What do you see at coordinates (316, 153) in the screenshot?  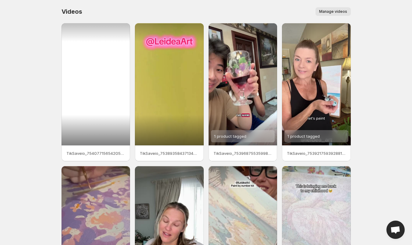 I see `p: TikSaveio_7539217593928813854` at bounding box center [316, 153].